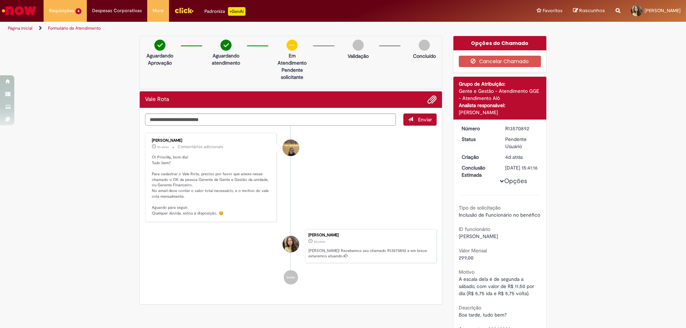  What do you see at coordinates (466, 258) in the screenshot?
I see `span: 299,00` at bounding box center [466, 258].